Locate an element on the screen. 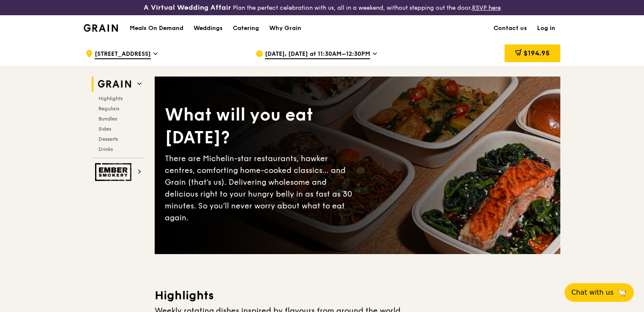 This screenshot has width=644, height=312. span: Chat with us is located at coordinates (592, 293).